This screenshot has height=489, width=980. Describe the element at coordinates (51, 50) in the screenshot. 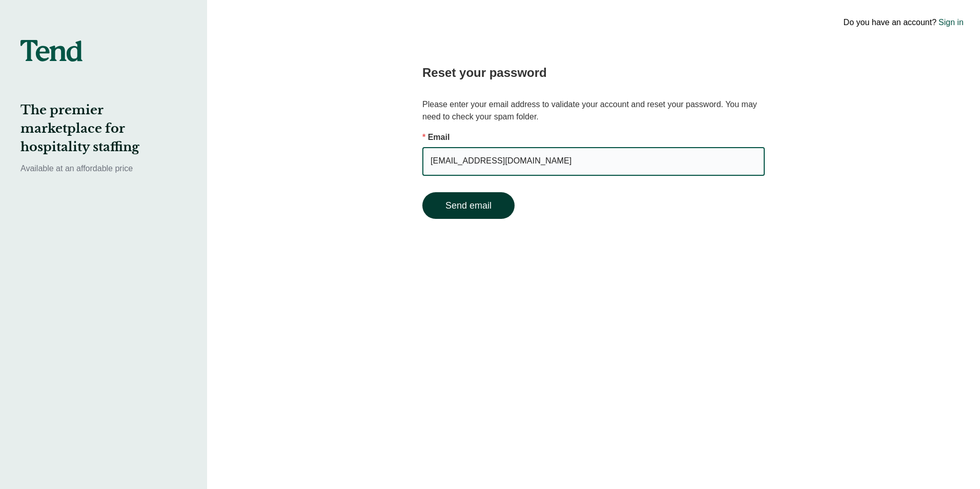

I see `img: tend-logo` at that location.